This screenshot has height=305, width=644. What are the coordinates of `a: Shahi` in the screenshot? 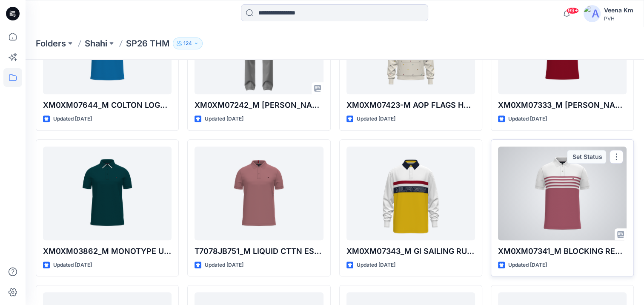 It's located at (96, 43).